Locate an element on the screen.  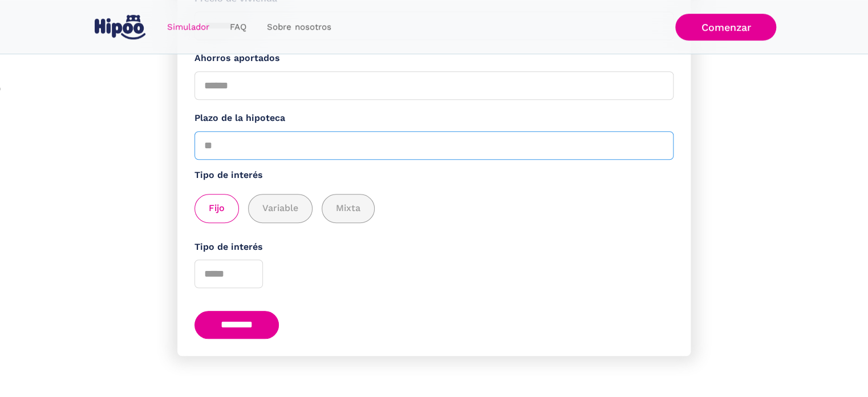
span: Mixta is located at coordinates (348, 208).